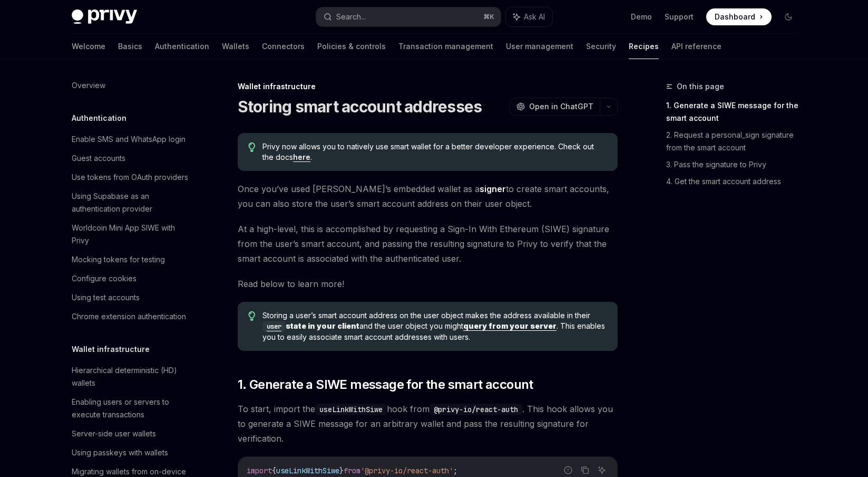 This screenshot has height=477, width=868. What do you see at coordinates (535, 16) in the screenshot?
I see `span: Ask AI` at bounding box center [535, 16].